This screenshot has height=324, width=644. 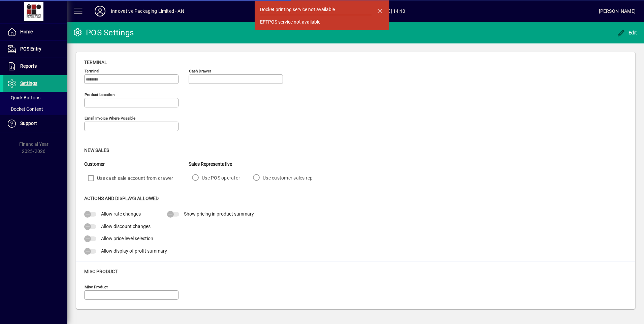 What do you see at coordinates (35, 124) in the screenshot?
I see `a: Support` at bounding box center [35, 124].